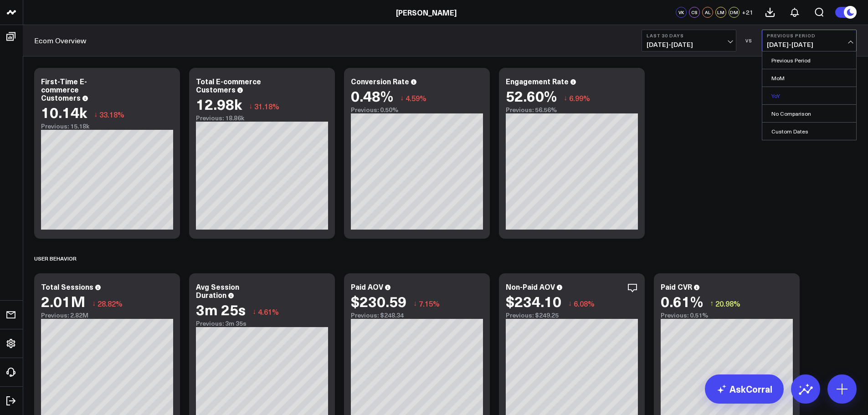  What do you see at coordinates (262, 118) in the screenshot?
I see `div: Previous: 18.86k` at bounding box center [262, 118].